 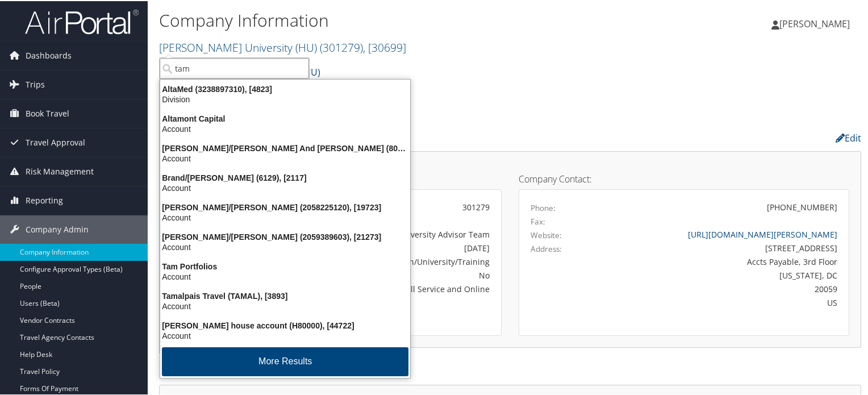 I want to click on h2: Contracts:, so click(x=510, y=369).